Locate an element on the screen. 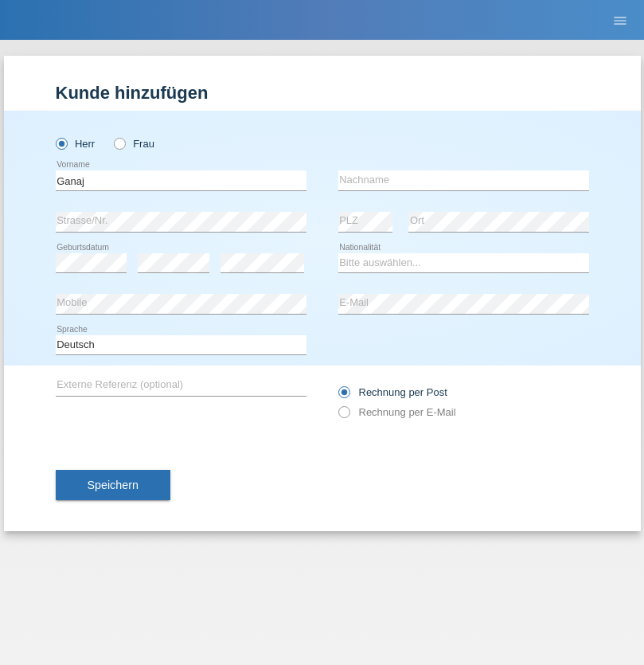 This screenshot has width=644, height=665. label: Rechnung per Post is located at coordinates (393, 392).